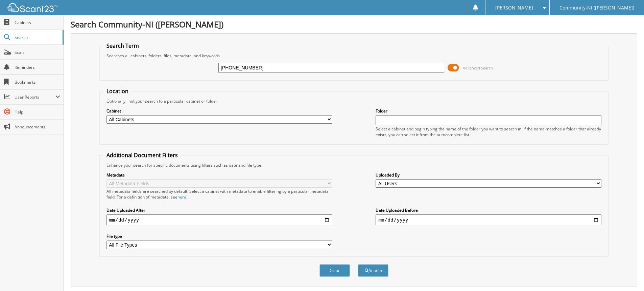  I want to click on span: Bookmarks, so click(37, 82).